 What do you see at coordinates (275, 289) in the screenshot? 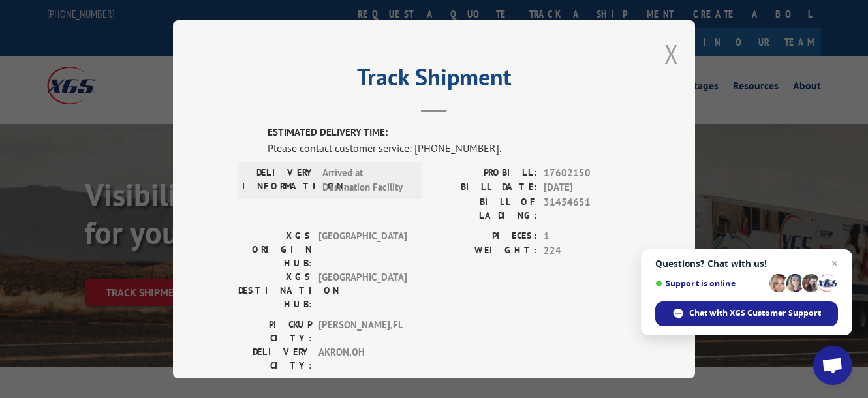
I see `label: XGS DESTINATION HUB:` at bounding box center [275, 289].